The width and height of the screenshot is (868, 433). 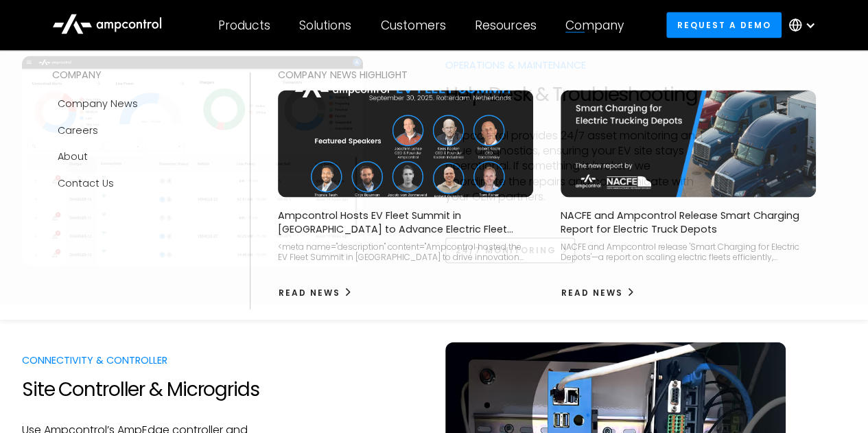 What do you see at coordinates (137, 157) in the screenshot?
I see `a: About` at bounding box center [137, 157].